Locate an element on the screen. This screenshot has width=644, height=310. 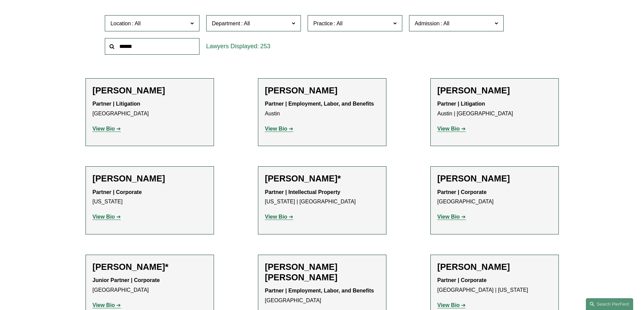
span: 253 is located at coordinates (265, 47).